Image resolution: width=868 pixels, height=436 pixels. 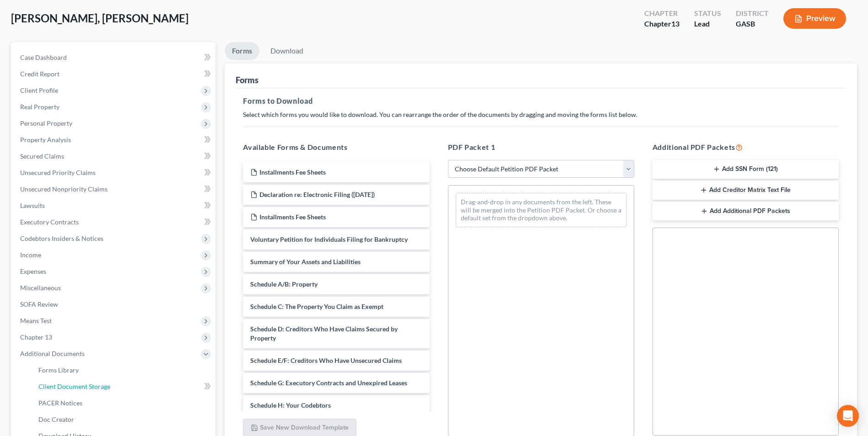 What do you see at coordinates (848, 416) in the screenshot?
I see `div: Open Intercom Messenger` at bounding box center [848, 416].